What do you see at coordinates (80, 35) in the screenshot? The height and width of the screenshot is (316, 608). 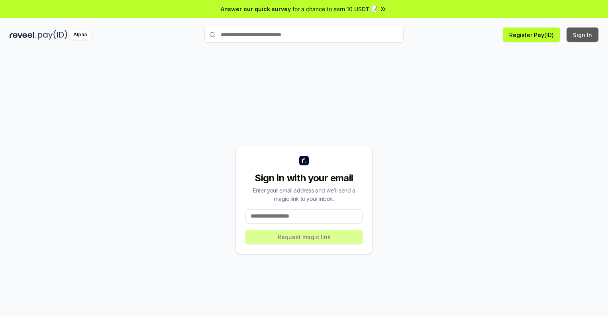 I see `div: Alpha` at bounding box center [80, 35].